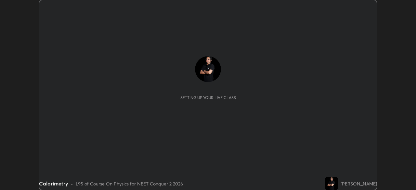 The width and height of the screenshot is (416, 190). What do you see at coordinates (54, 184) in the screenshot?
I see `div: Calorimetry` at bounding box center [54, 184].